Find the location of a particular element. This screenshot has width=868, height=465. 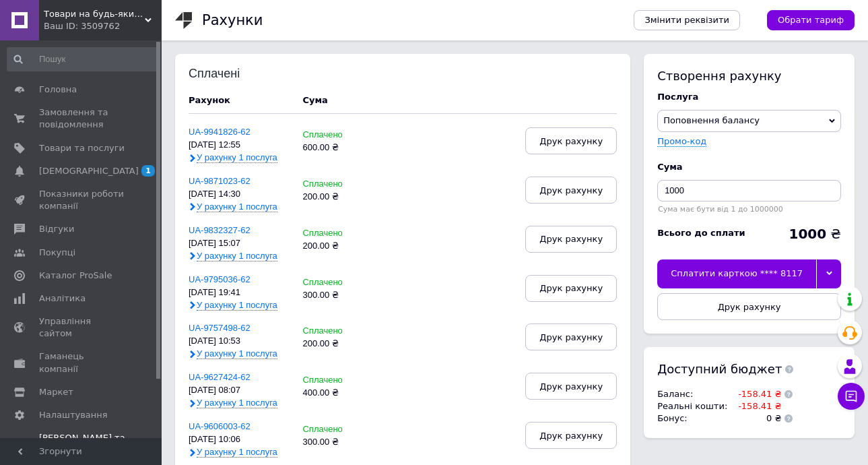

span: Товари на будь-який вибір is located at coordinates (94, 14).